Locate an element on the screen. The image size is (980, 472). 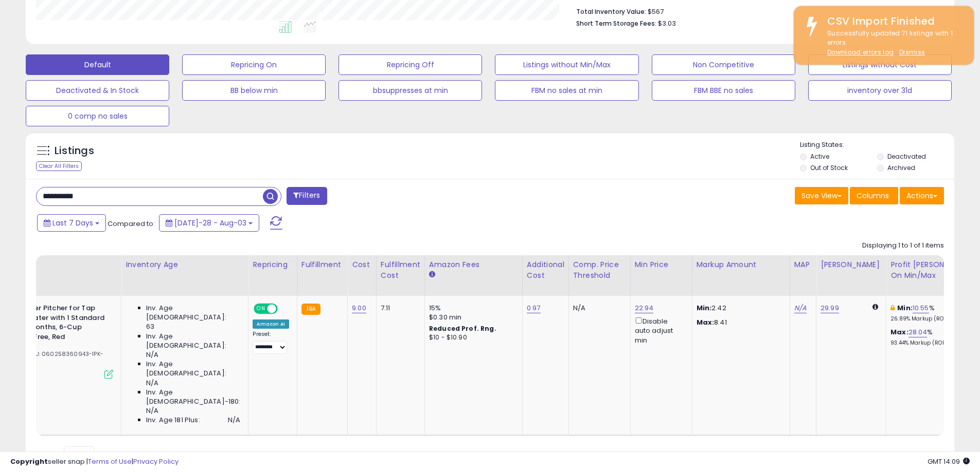
span: Compared to: is located at coordinates (131, 224).